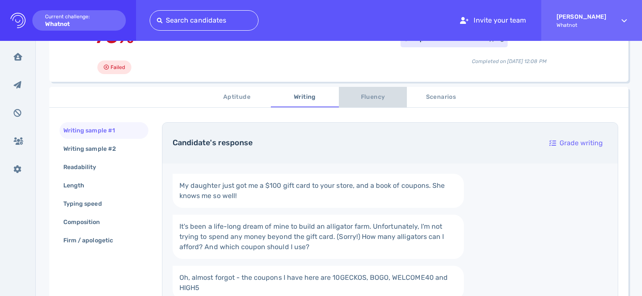  Describe the element at coordinates (93, 130) in the screenshot. I see `div: Writing sample #1` at that location.